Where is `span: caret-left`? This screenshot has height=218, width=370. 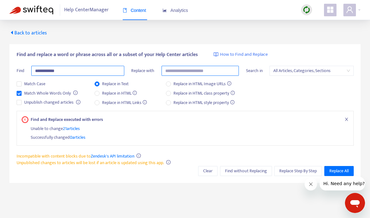
span: caret-left is located at coordinates (12, 33).